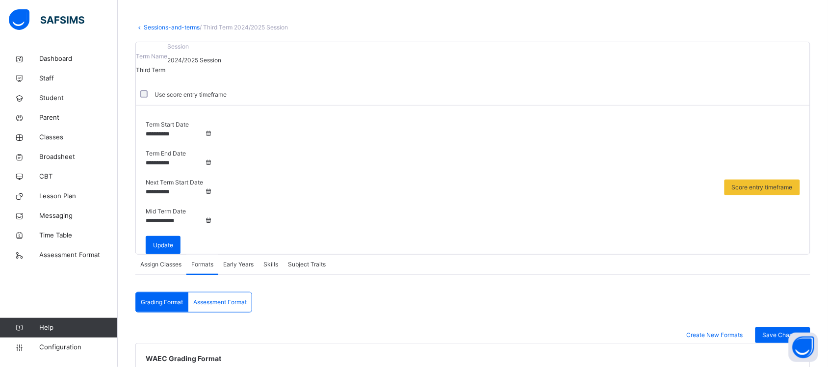 Image resolution: width=828 pixels, height=367 pixels. I want to click on span: Formats, so click(202, 264).